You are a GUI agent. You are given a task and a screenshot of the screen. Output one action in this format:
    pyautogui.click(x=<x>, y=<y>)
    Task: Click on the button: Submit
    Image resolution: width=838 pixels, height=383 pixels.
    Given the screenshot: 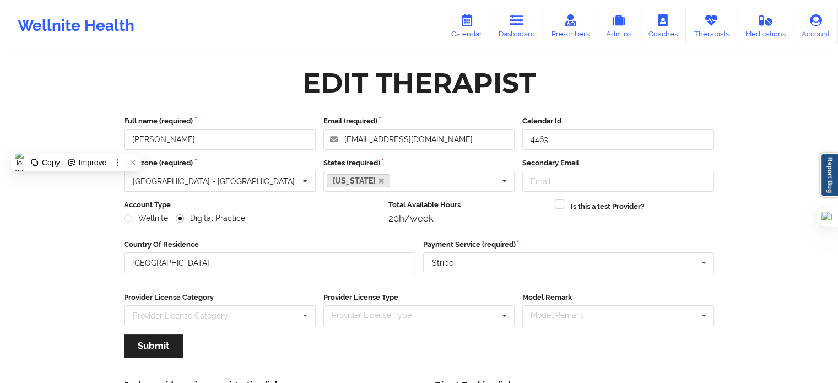 What is the action you would take?
    pyautogui.click(x=153, y=346)
    